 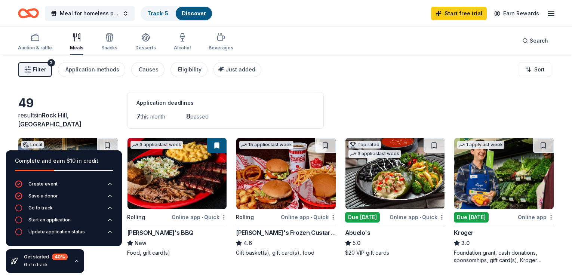 I want to click on span: Just added, so click(x=240, y=69).